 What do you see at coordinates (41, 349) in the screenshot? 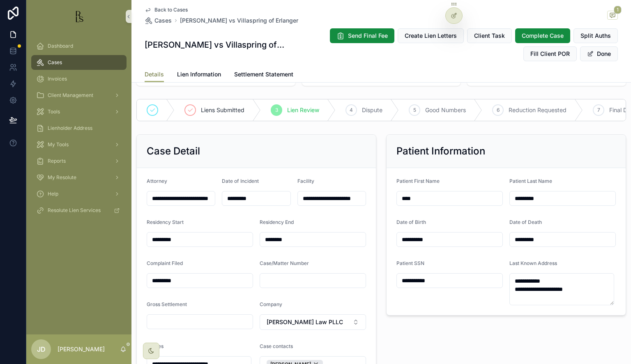
I see `span: JD` at bounding box center [41, 349].